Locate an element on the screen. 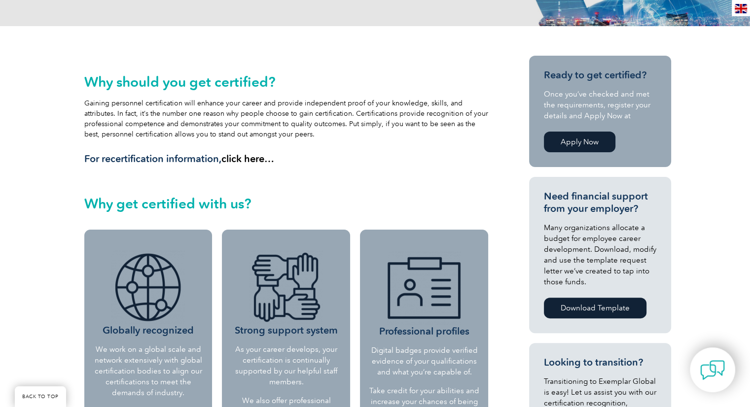 The image size is (750, 407). h2: Why get certified with us? is located at coordinates (286, 204).